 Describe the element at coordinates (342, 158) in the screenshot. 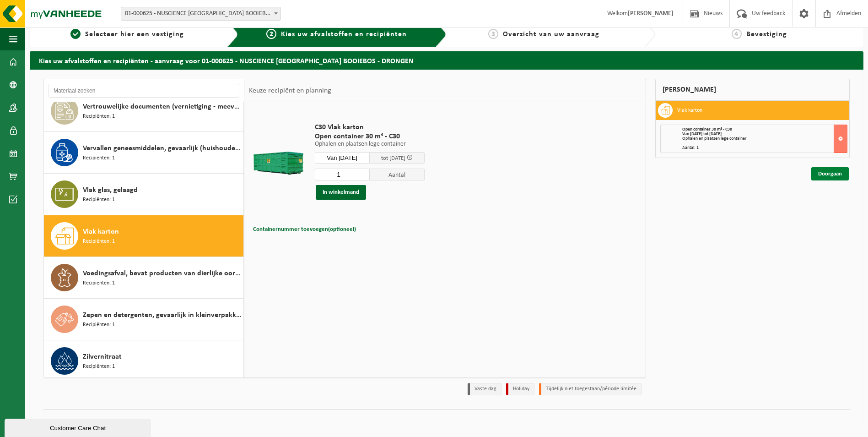

I see `input: Selecteer datum` at that location.